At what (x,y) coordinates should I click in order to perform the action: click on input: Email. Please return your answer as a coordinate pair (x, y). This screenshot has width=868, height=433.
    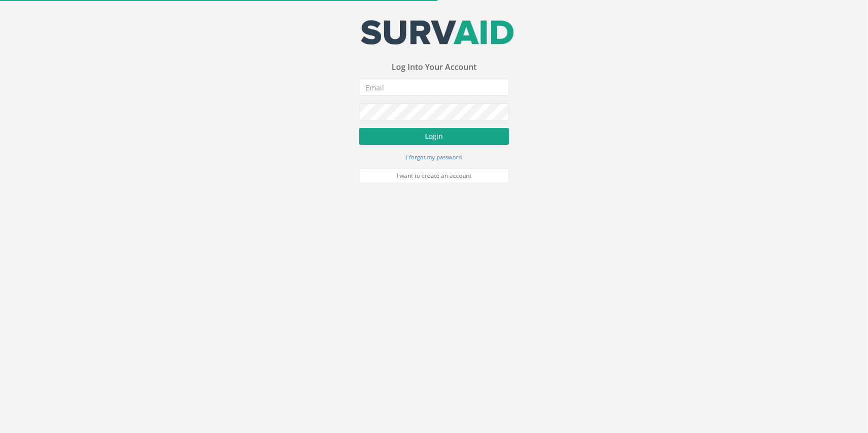
    Looking at the image, I should click on (434, 87).